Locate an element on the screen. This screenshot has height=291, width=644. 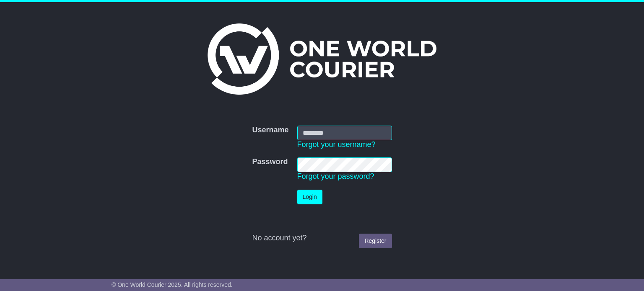
label: Username is located at coordinates (270, 130).